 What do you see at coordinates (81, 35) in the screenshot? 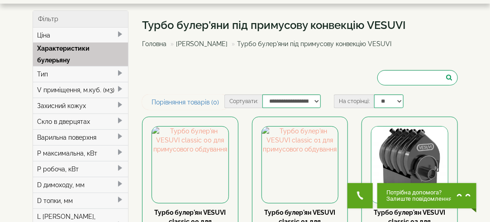
I see `div: Ціна` at bounding box center [81, 35].